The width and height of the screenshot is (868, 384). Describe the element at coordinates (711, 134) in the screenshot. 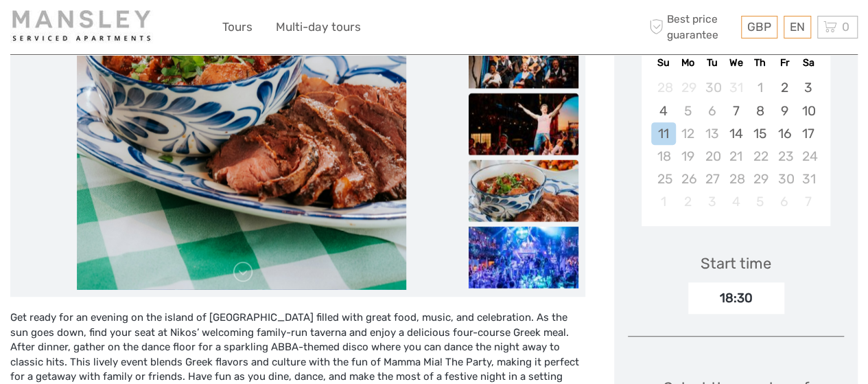

I see `div: Not available Tuesday, January 13th, 2026` at that location.